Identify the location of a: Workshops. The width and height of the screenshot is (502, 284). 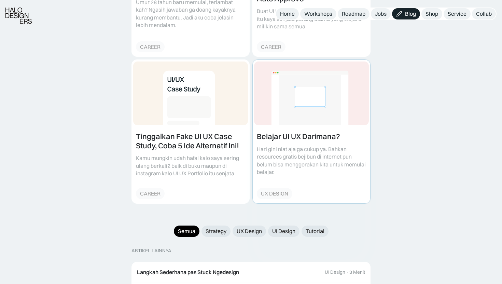
(318, 14).